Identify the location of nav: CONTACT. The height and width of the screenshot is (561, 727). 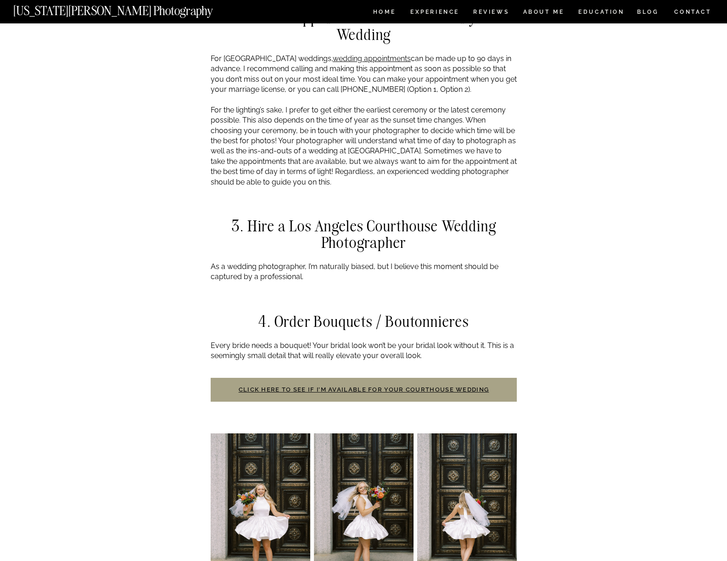
(692, 12).